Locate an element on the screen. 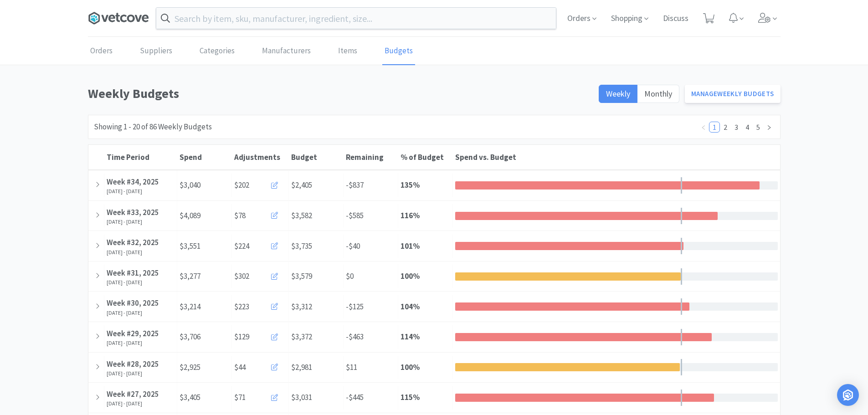 The image size is (868, 415). a: Categories is located at coordinates (217, 51).